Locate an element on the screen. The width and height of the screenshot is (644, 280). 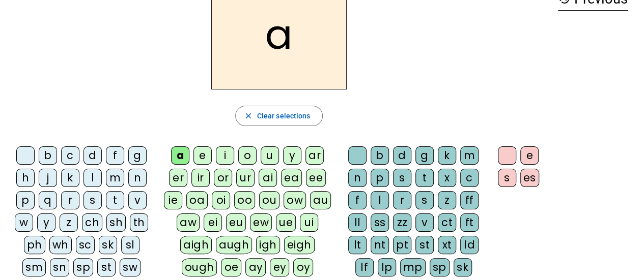
div: lt is located at coordinates (357, 245).